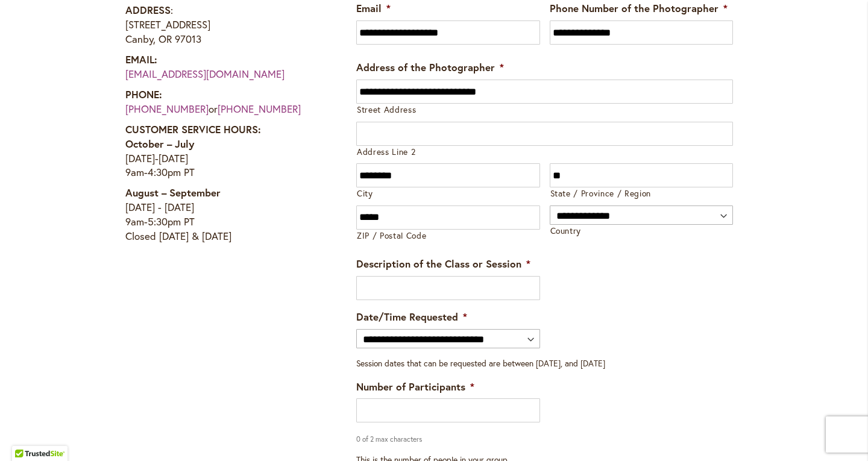 The image size is (868, 461). What do you see at coordinates (642, 230) in the screenshot?
I see `label: Country` at bounding box center [642, 230].